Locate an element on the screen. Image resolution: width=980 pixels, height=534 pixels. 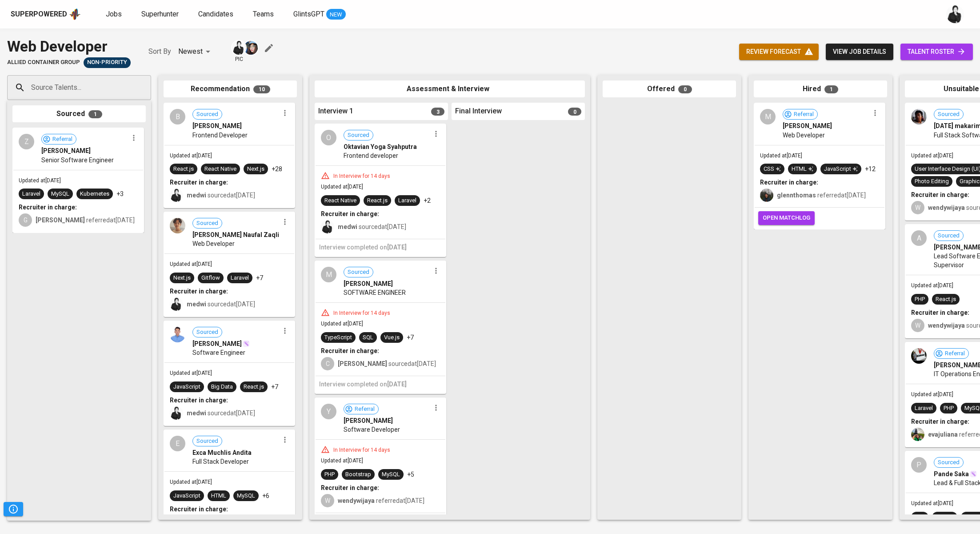
span: Software Developer is located at coordinates (372, 429).